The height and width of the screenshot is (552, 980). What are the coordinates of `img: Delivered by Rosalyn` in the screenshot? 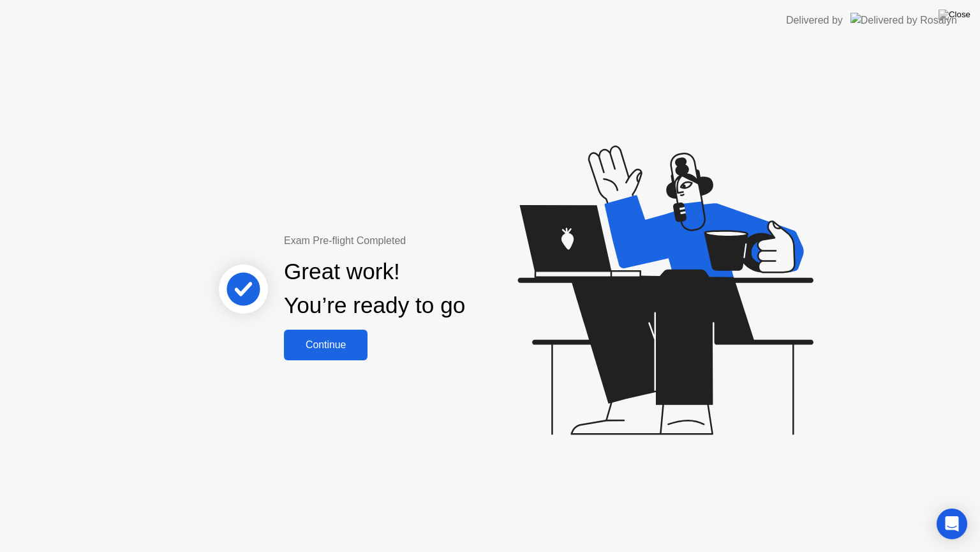 It's located at (903, 20).